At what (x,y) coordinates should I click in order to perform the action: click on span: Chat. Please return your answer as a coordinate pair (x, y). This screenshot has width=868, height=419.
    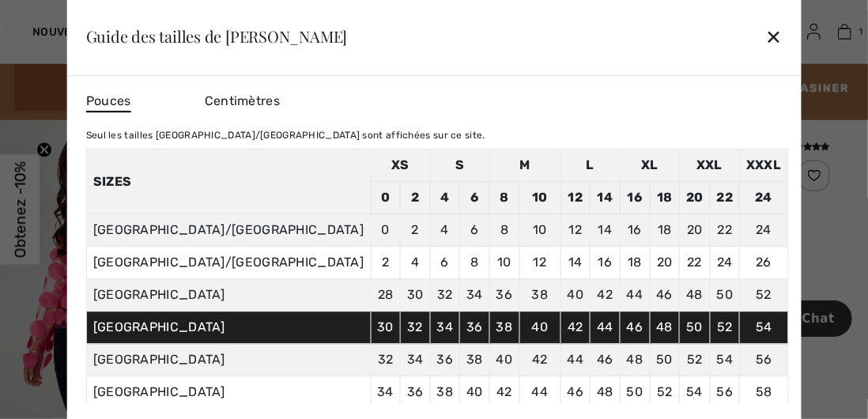
    Looking at the image, I should click on (49, 18).